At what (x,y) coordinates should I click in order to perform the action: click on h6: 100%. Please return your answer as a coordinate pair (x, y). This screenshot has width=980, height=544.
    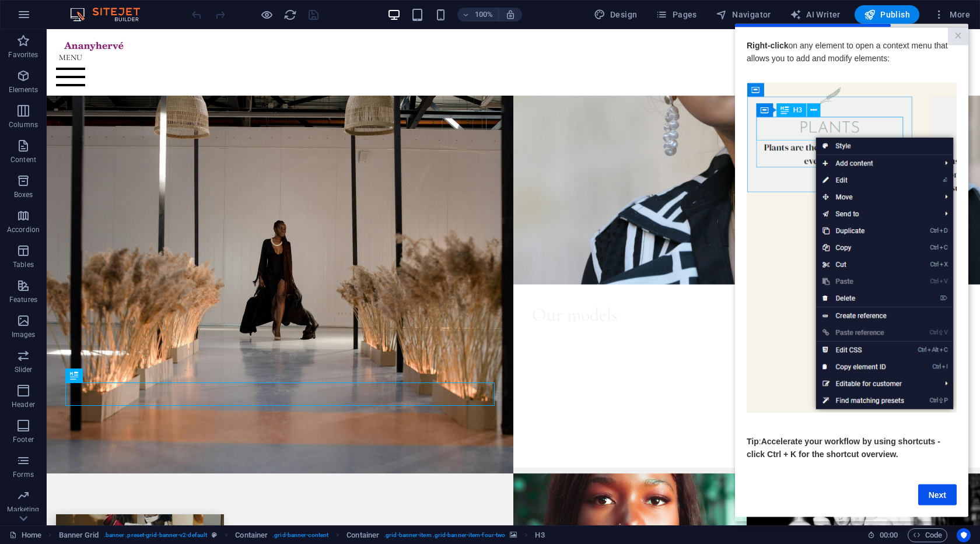
    Looking at the image, I should click on (484, 14).